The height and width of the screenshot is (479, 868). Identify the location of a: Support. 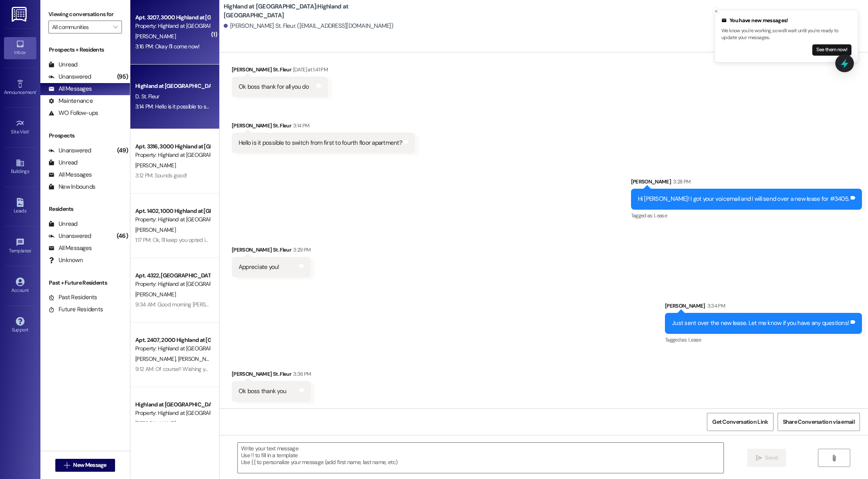
(20, 326).